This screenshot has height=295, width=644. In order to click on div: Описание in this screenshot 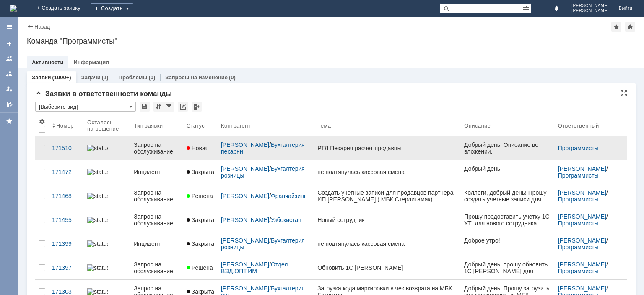, I will do `click(477, 126)`.